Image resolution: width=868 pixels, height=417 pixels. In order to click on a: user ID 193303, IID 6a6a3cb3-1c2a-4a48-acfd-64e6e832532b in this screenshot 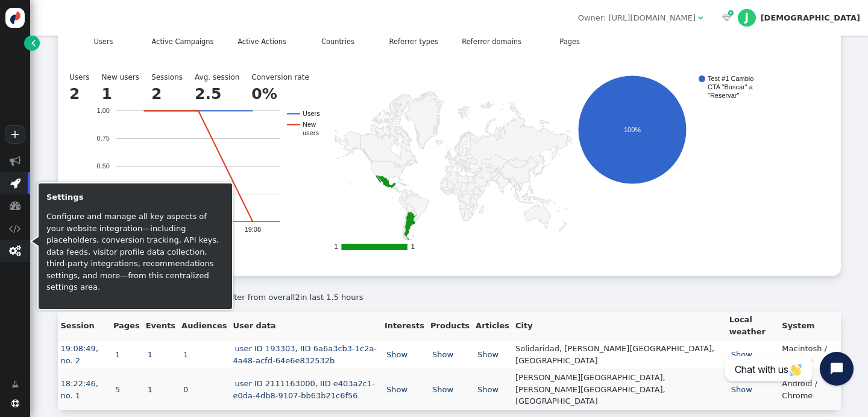, I will do `click(305, 354)`.